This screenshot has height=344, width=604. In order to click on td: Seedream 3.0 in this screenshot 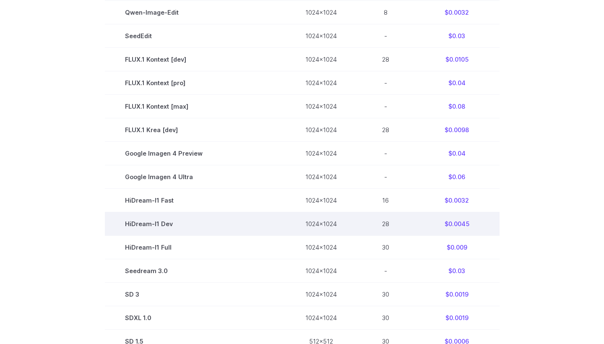, I will do `click(195, 271)`.